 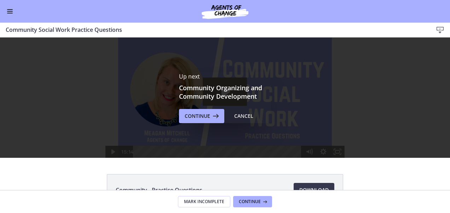 What do you see at coordinates (214, 30) in the screenshot?
I see `h3: Community Social Work Practice Questions` at bounding box center [214, 30].